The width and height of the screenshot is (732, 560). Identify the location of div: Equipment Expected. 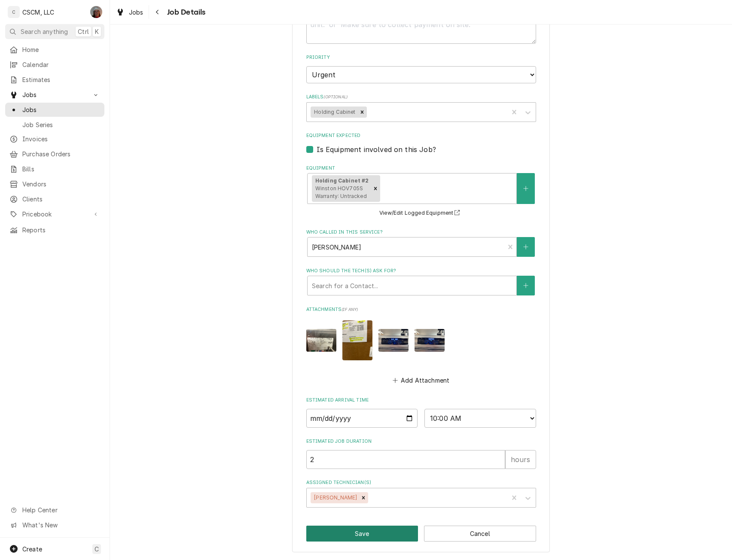
(421, 143).